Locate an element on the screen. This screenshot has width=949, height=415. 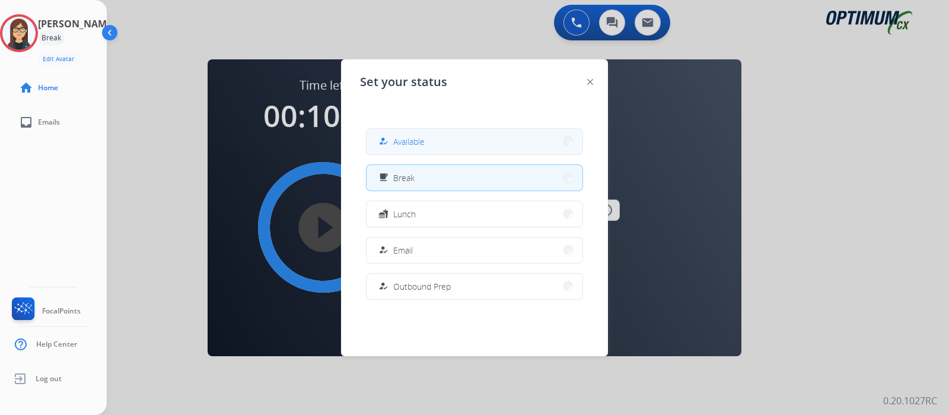
p: 0.20.1027RC is located at coordinates (910, 400).